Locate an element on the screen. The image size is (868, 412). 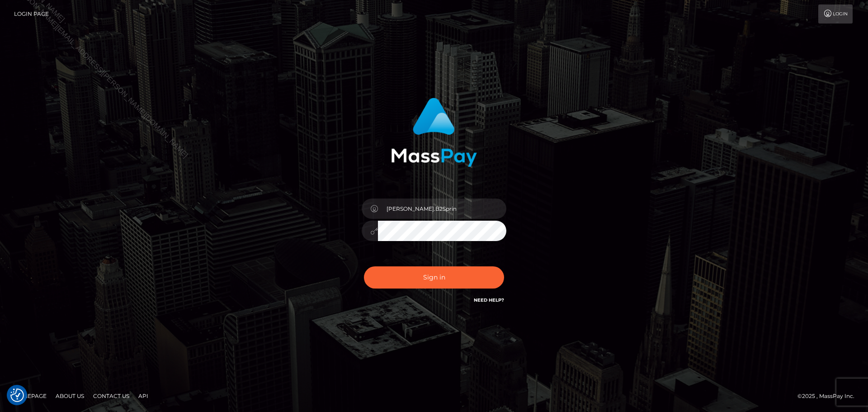
a: Need Help? is located at coordinates (488, 300).